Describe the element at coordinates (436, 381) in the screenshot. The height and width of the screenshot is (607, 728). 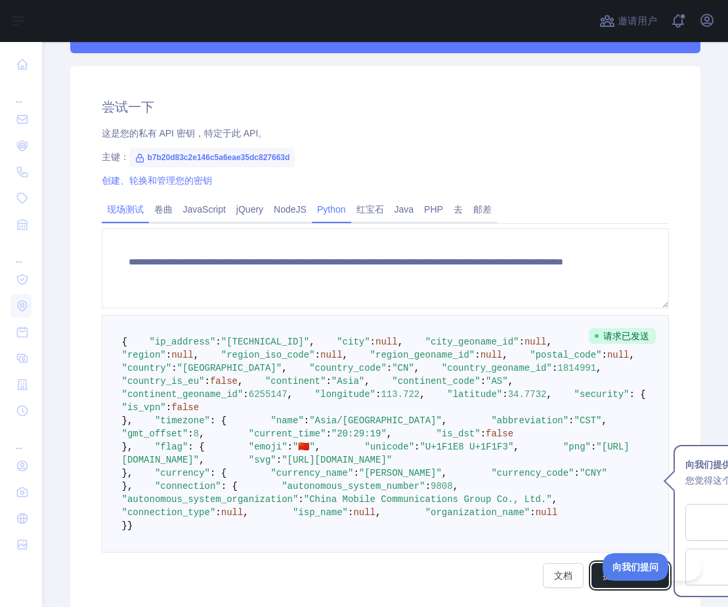
I see `span: "continent_code"` at that location.